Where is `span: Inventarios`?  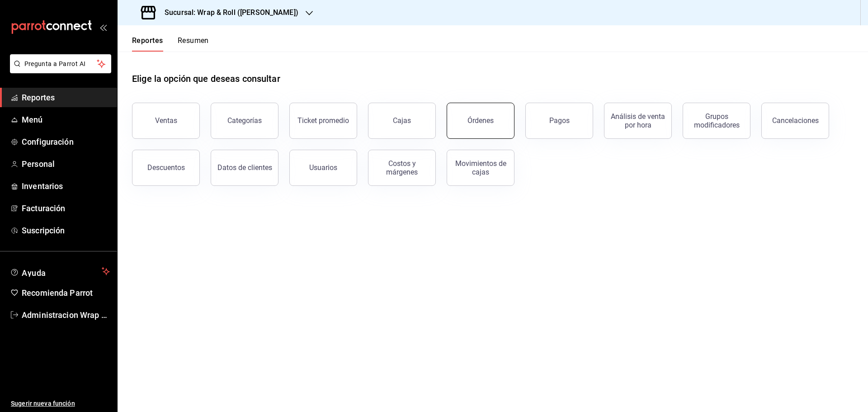 span: Inventarios is located at coordinates (66, 186).